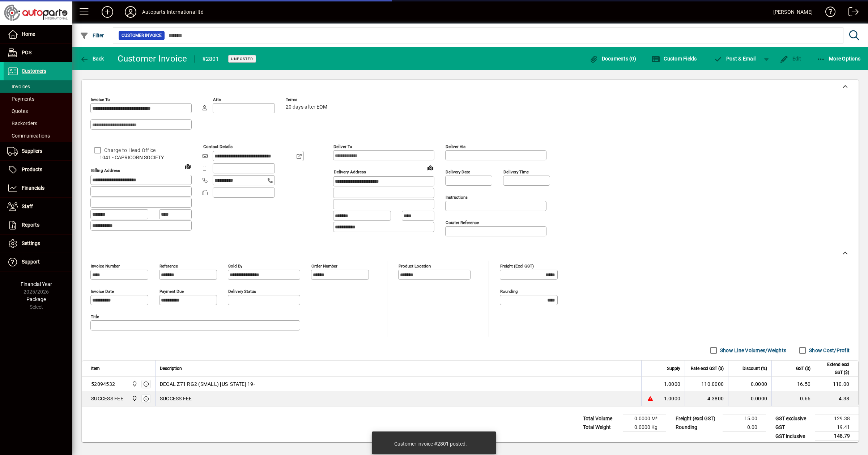 This screenshot has height=455, width=868. Describe the element at coordinates (707, 384) in the screenshot. I see `div: 110.0000` at that location.